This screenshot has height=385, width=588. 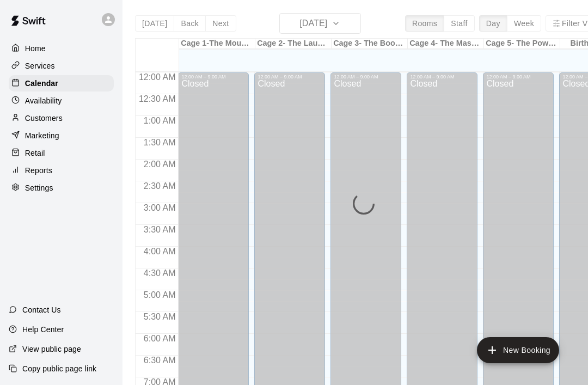 I want to click on div: Cage 5- The Power Alley, so click(x=522, y=44).